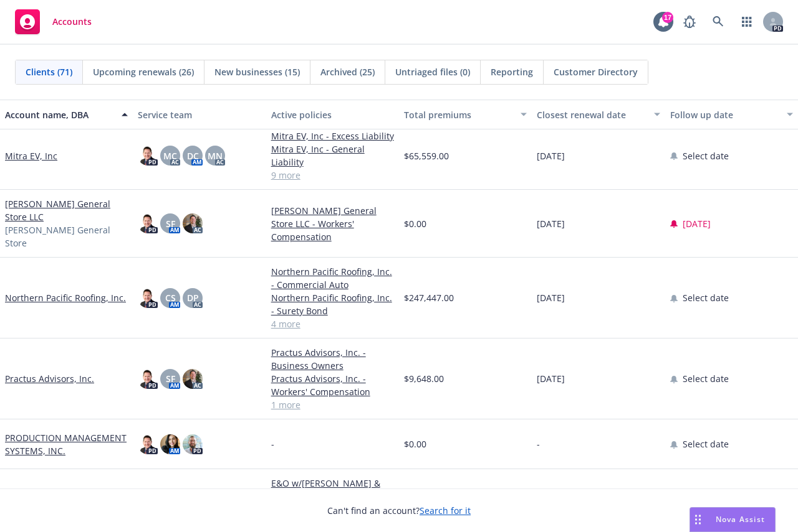 This screenshot has height=532, width=798. What do you see at coordinates (668, 18) in the screenshot?
I see `div: 17` at bounding box center [668, 18].